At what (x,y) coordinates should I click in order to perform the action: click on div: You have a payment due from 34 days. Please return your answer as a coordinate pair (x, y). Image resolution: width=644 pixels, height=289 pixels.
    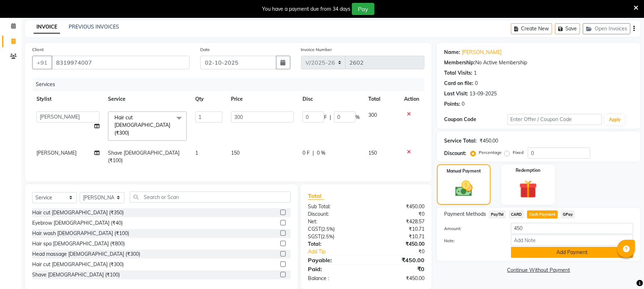
    Looking at the image, I should click on (306, 9).